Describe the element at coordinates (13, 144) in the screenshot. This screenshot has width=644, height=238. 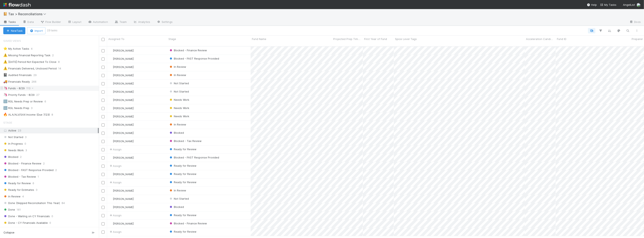
I see `span: In Progress` at that location.